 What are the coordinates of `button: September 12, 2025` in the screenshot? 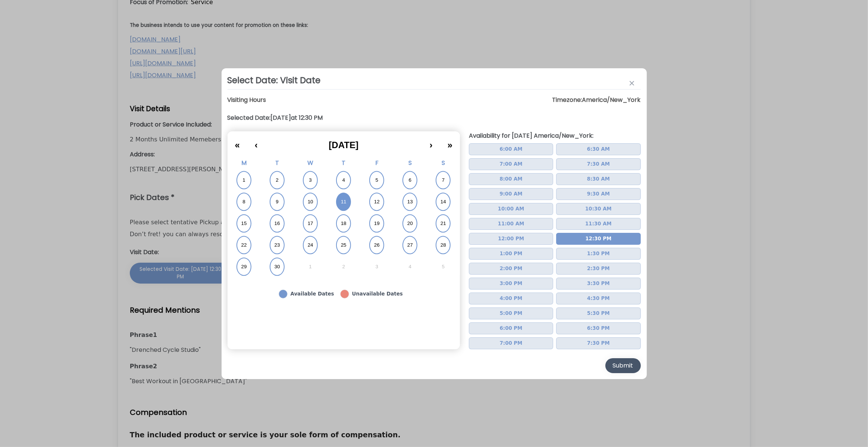 It's located at (377, 201).